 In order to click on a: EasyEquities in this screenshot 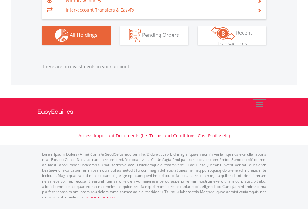, I will do `click(154, 112)`.